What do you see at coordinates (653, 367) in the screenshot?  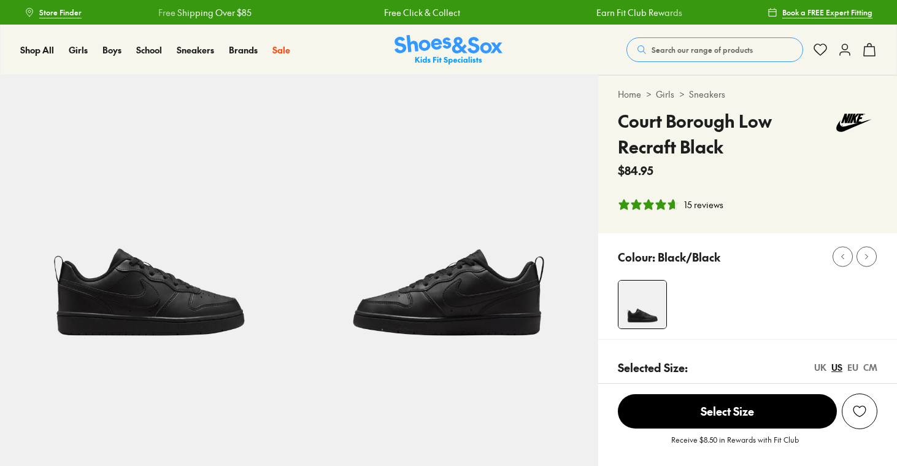 I see `p: Selected Size:` at bounding box center [653, 367].